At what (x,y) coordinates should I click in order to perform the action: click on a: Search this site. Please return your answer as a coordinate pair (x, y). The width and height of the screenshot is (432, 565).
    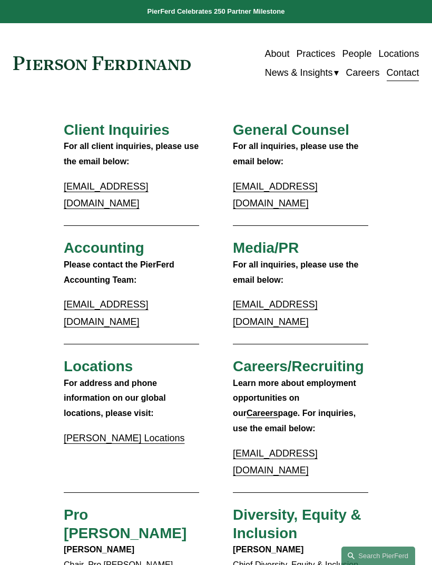
    Looking at the image, I should click on (378, 556).